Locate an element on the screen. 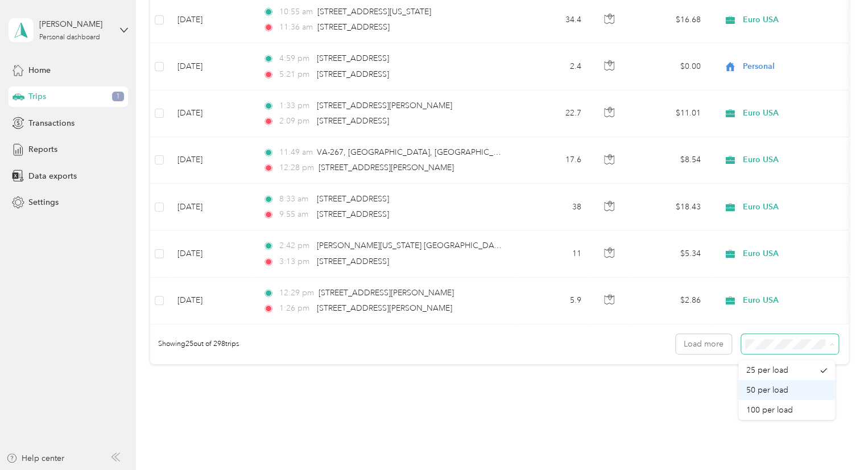 The image size is (868, 470). span: 11:49 am is located at coordinates (295, 153).